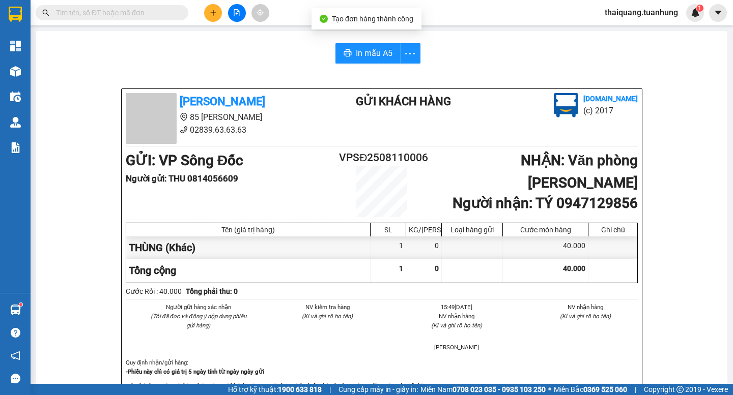  I want to click on strong: 1900 633 818, so click(300, 390).